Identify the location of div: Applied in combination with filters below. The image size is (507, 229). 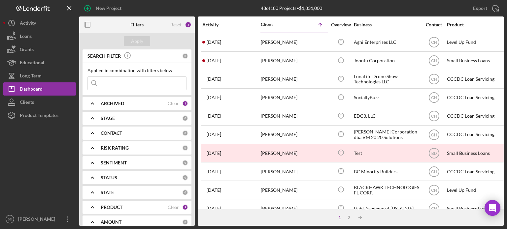
(137, 71).